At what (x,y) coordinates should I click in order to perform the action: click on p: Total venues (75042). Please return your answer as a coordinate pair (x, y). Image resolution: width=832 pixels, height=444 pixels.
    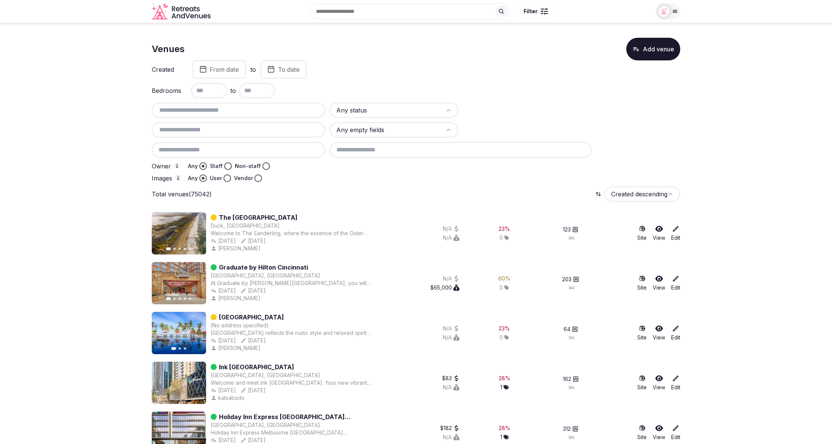
    Looking at the image, I should click on (181, 194).